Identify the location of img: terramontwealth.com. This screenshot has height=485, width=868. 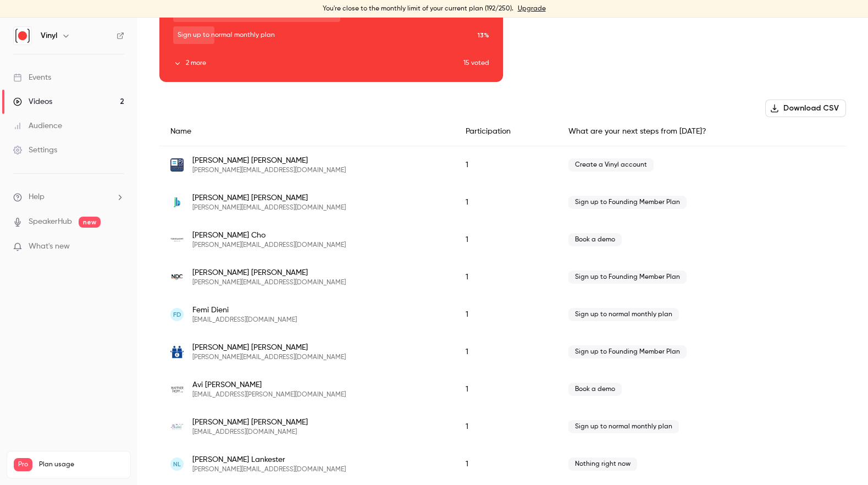
(177, 240).